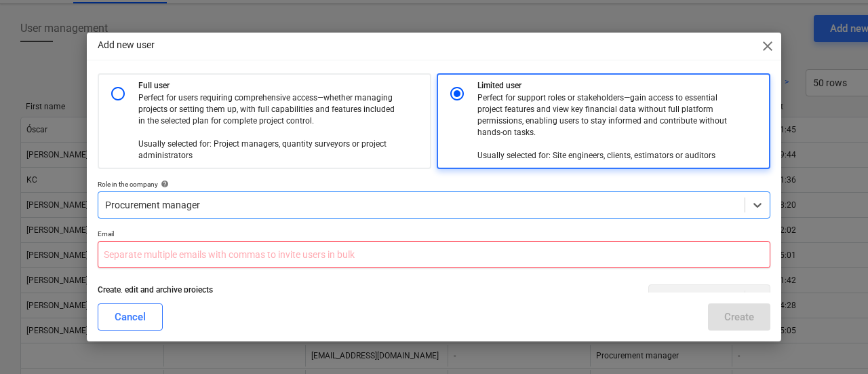  I want to click on div: Chat Widget, so click(834, 341).